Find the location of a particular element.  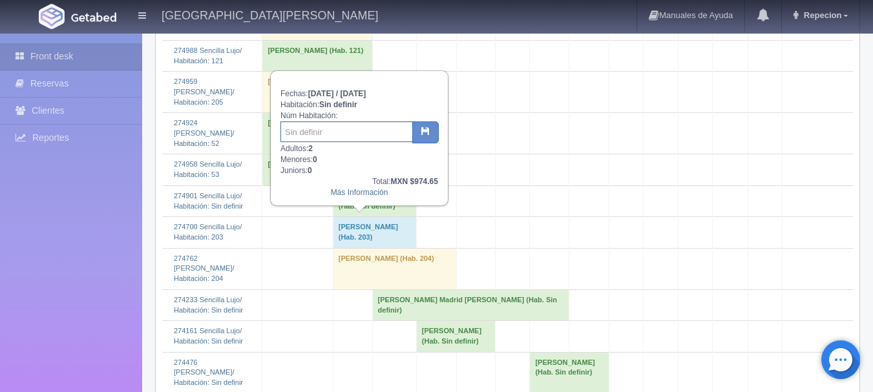

b: 2 is located at coordinates (310, 149).